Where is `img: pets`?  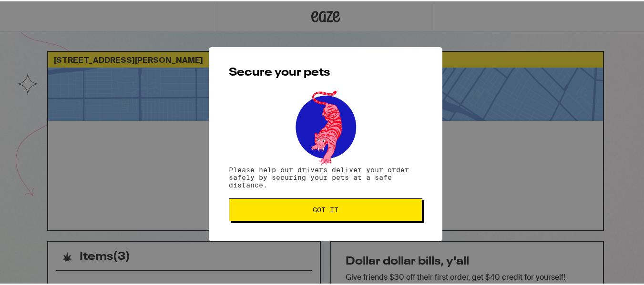 img: pets is located at coordinates (326, 126).